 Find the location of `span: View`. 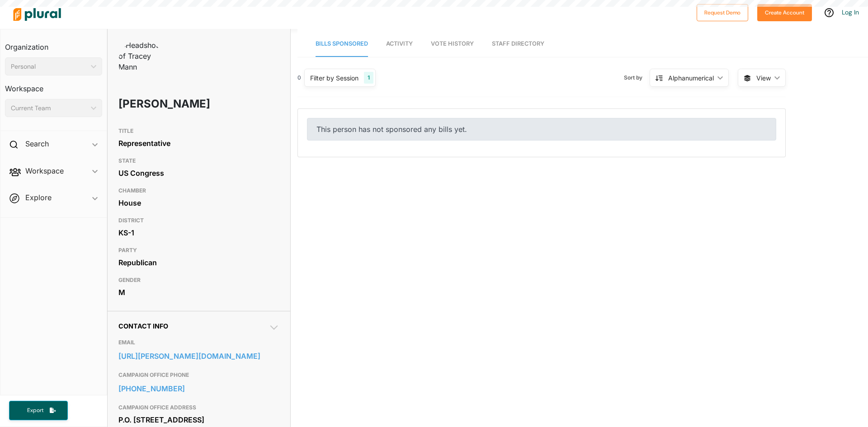

span: View is located at coordinates (764, 77).